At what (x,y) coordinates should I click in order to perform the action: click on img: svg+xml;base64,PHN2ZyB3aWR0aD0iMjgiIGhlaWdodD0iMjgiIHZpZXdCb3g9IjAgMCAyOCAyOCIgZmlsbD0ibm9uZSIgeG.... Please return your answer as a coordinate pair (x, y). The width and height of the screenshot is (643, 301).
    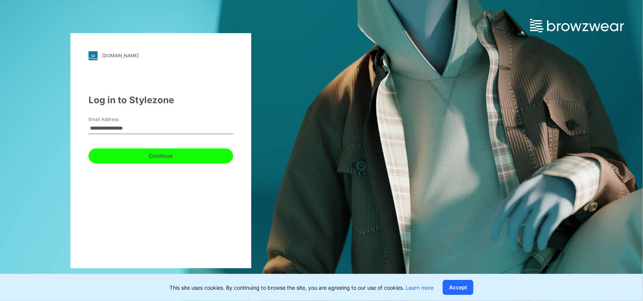
    Looking at the image, I should click on (93, 56).